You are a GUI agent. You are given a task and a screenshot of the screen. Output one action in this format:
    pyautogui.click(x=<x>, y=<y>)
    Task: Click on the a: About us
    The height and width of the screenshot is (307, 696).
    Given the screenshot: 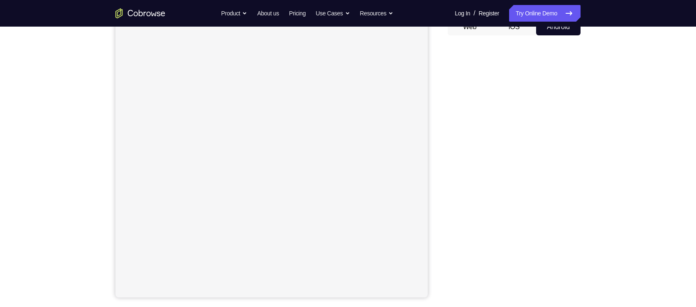 What is the action you would take?
    pyautogui.click(x=268, y=13)
    